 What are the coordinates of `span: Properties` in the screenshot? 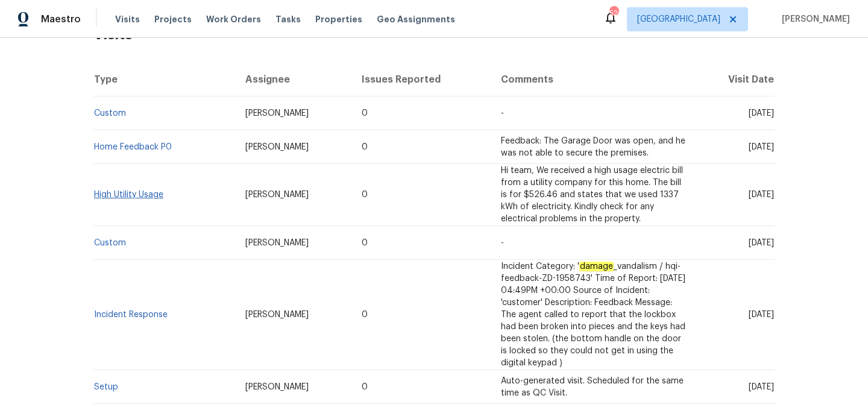 It's located at (339, 20).